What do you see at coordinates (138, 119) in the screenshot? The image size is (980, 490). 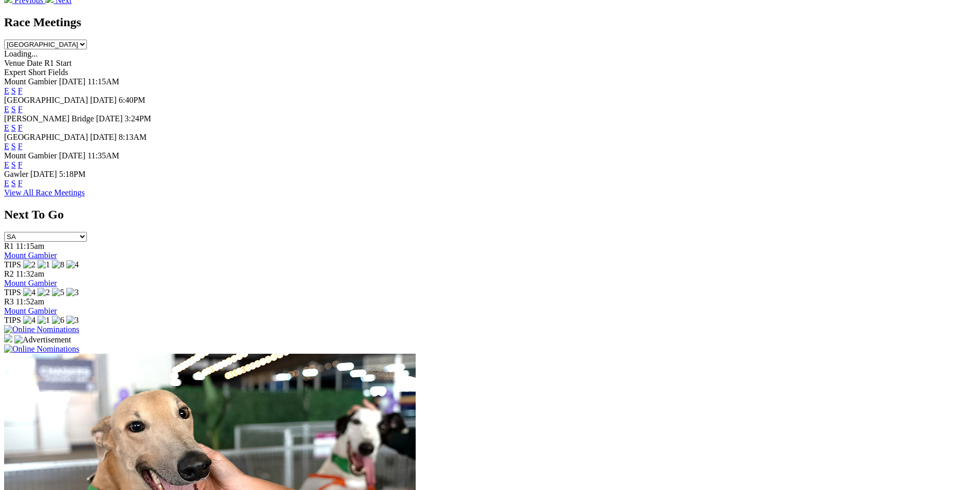 I see `span: 3:24PM` at bounding box center [138, 119].